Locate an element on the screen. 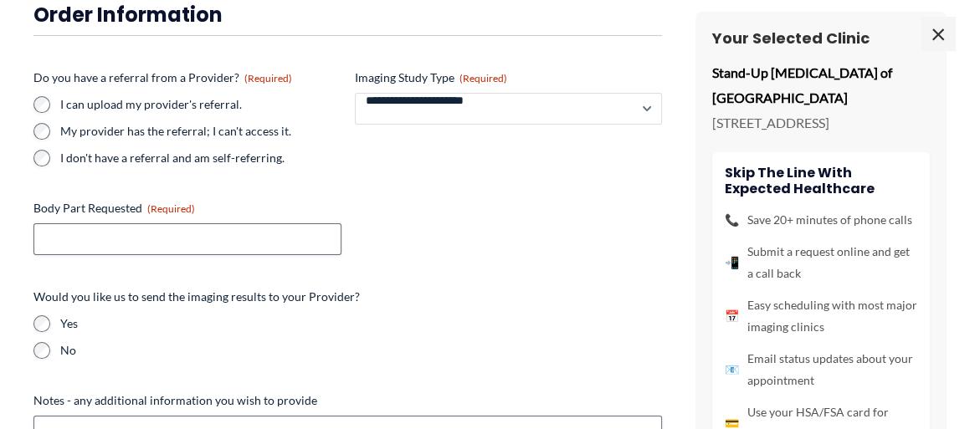 This screenshot has height=429, width=980. h3: Order Information is located at coordinates (347, 14).